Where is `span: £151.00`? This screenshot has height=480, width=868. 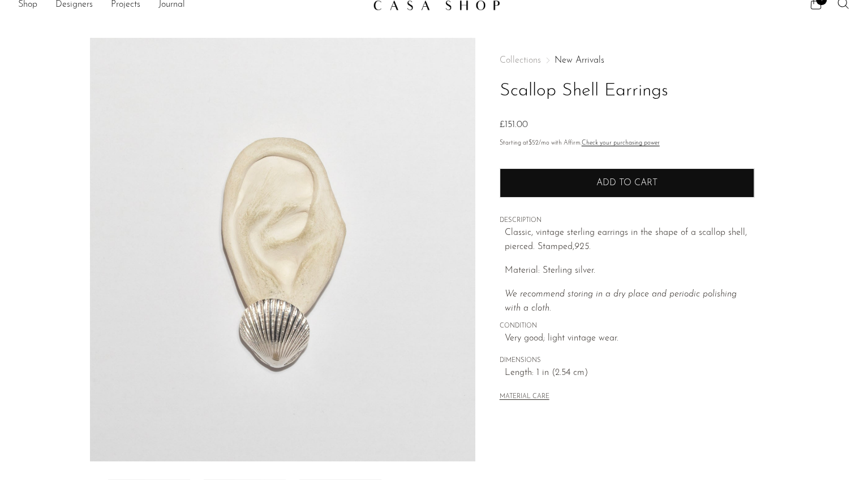
span: £151.00 is located at coordinates (514, 125).